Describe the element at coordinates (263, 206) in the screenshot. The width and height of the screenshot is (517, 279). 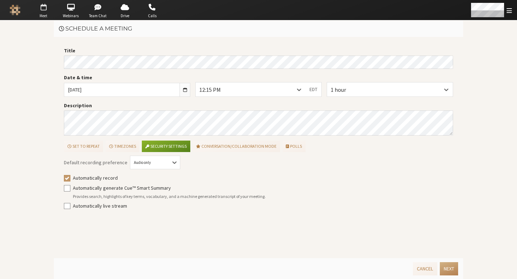
I see `label: Automatically live stream` at that location.